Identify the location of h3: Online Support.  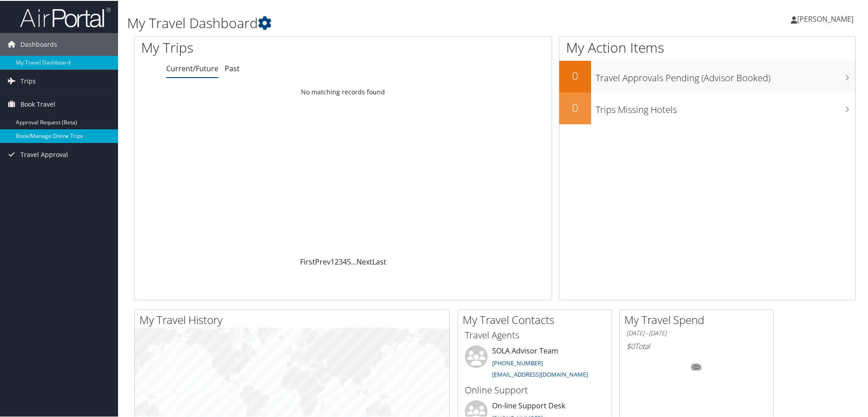
(535, 390).